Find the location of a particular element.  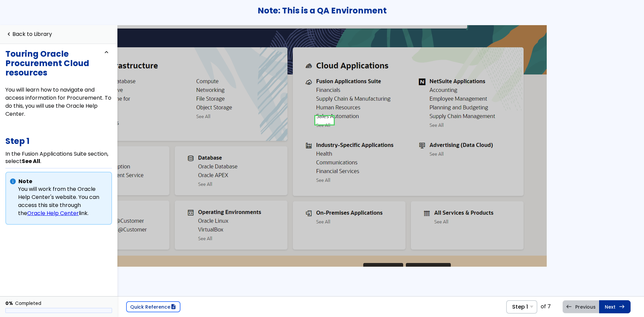

a: navigate_beforeBack to Library is located at coordinates (29, 34).